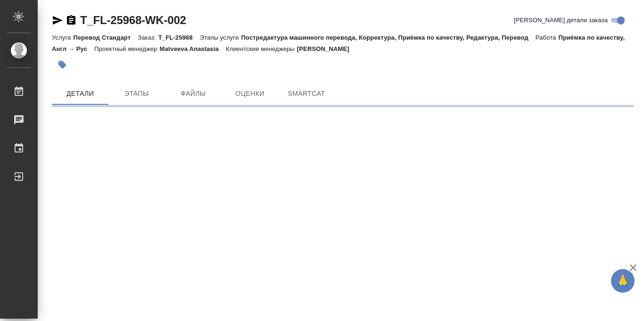  I want to click on span: Оценки, so click(250, 93).